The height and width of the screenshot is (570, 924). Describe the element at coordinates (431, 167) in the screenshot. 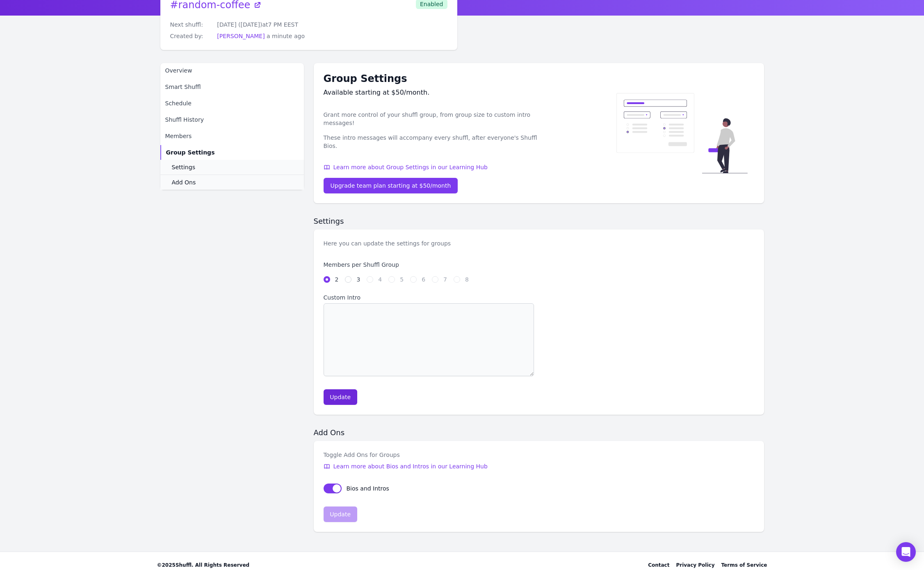

I see `a: Learn more about Group Settings in our Learning Hub` at that location.